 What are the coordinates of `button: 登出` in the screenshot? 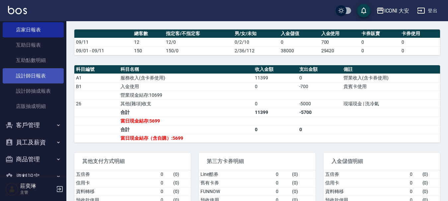 It's located at (427, 11).